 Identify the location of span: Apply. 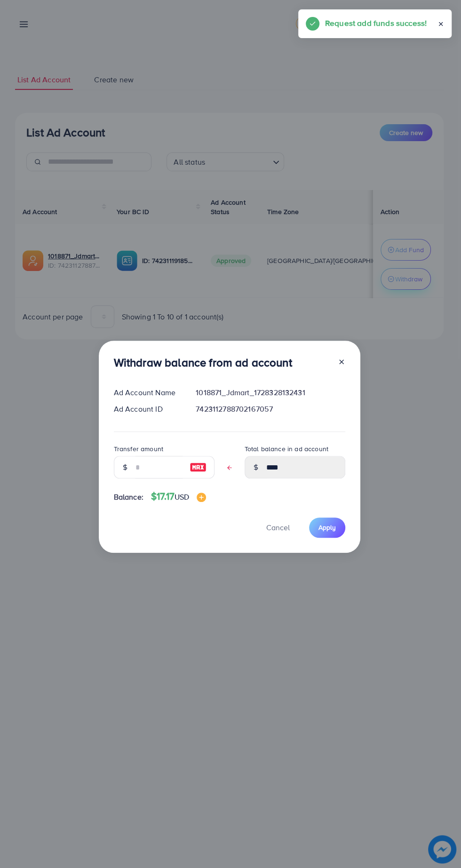
(327, 528).